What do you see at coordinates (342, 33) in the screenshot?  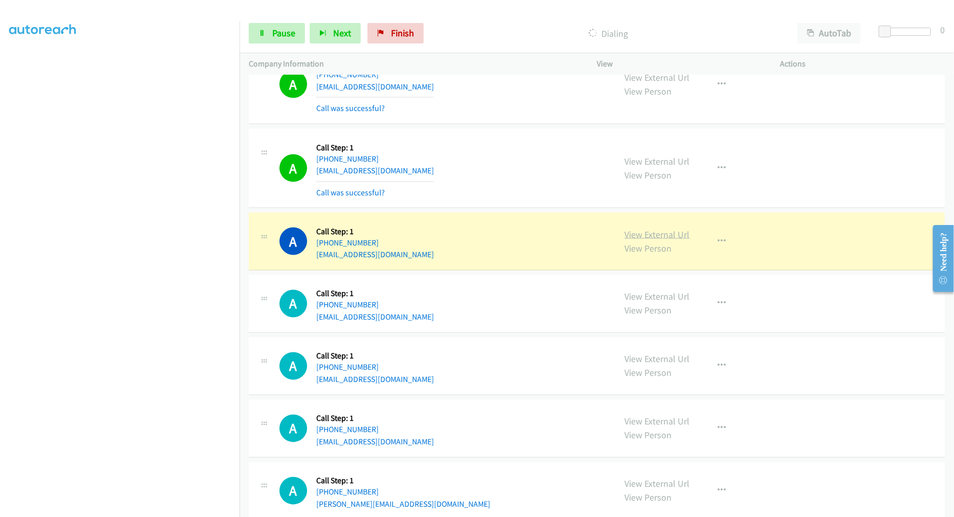 I see `span: Next` at bounding box center [342, 33].